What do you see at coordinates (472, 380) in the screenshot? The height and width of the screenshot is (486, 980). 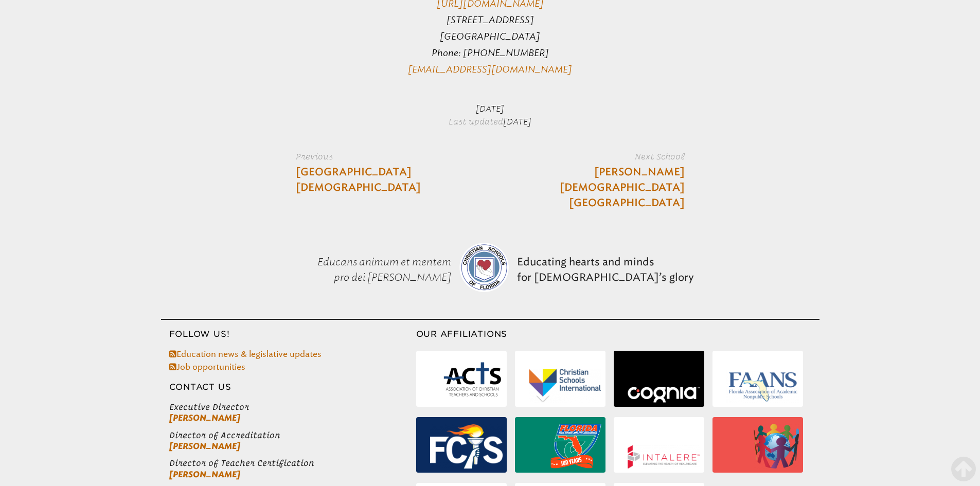 I see `img: Association of Christian Teachers & Schools` at bounding box center [472, 380].